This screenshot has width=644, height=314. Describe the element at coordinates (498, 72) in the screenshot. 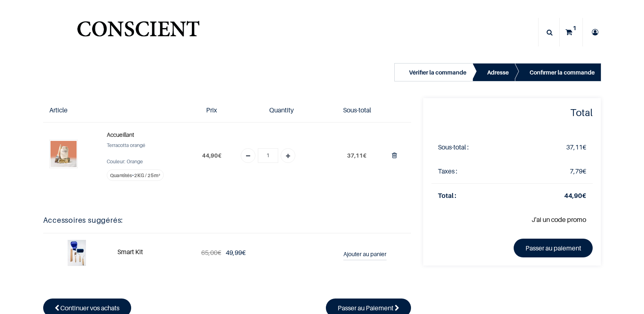

I see `div: Adresse` at that location.